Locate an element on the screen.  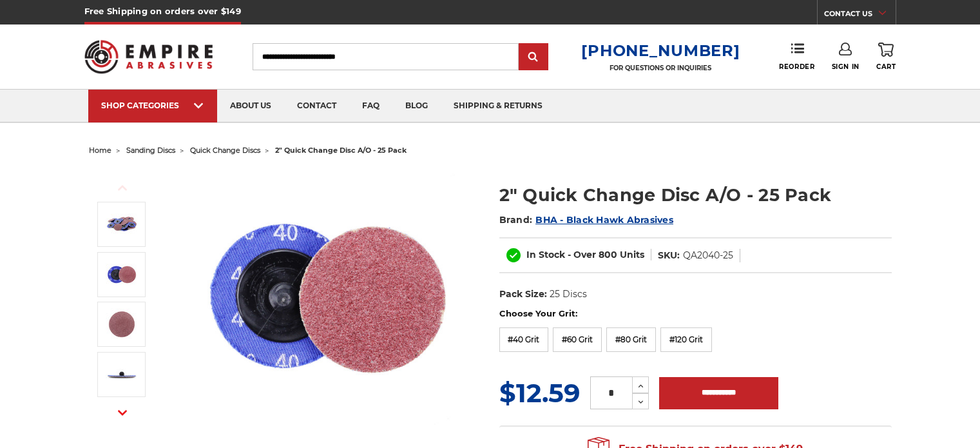
span: Reorder is located at coordinates (797, 66).